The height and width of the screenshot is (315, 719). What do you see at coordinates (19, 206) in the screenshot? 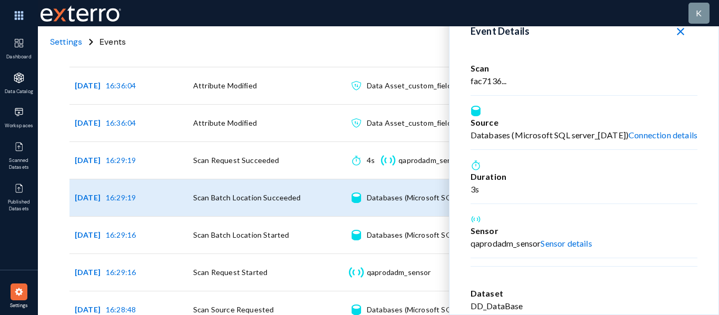
I see `span: Published Datasets` at bounding box center [19, 206].